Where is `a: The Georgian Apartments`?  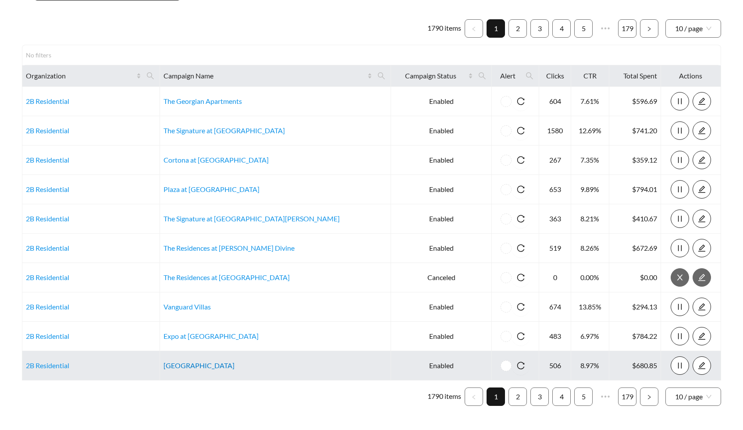
a: The Georgian Apartments is located at coordinates (203, 101).